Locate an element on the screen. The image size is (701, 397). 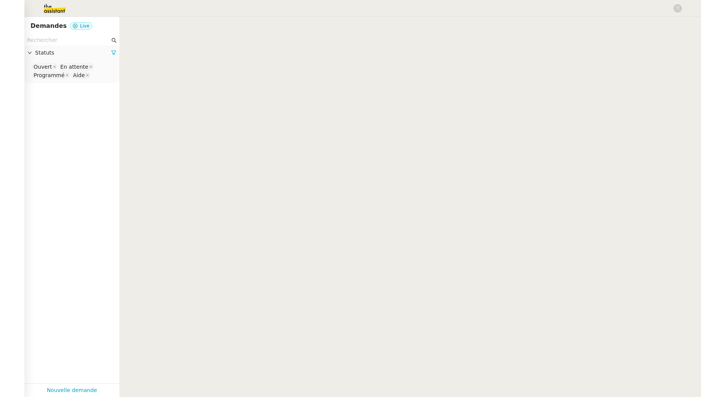
span: Statuts is located at coordinates (73, 53).